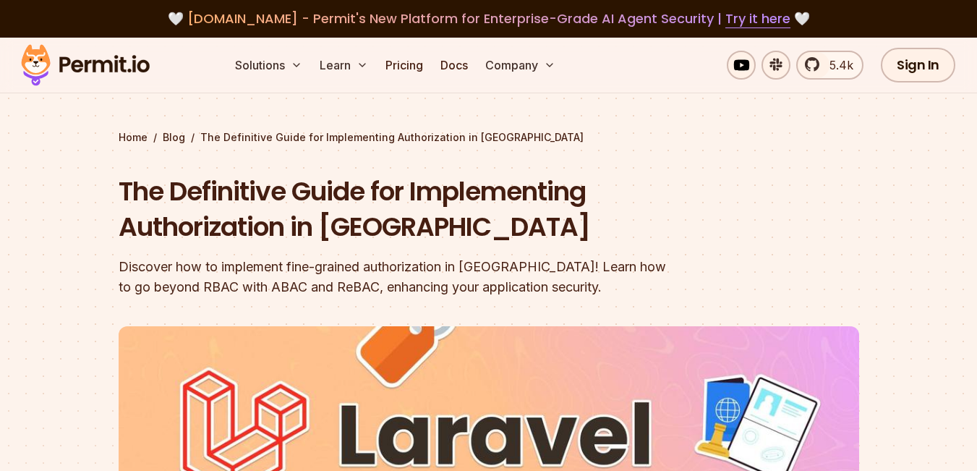 The width and height of the screenshot is (977, 471). I want to click on button: Learn, so click(343, 65).